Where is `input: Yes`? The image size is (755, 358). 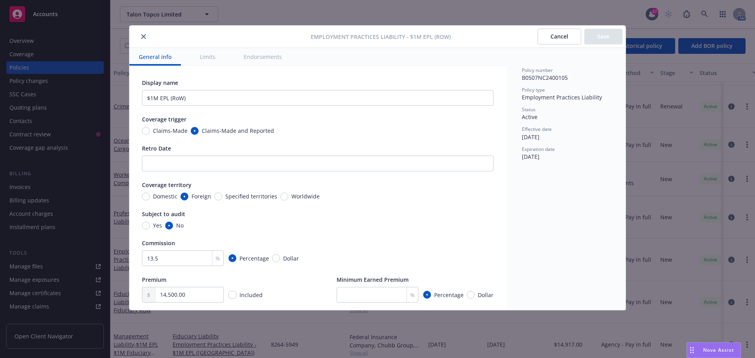 input: Yes is located at coordinates (146, 226).